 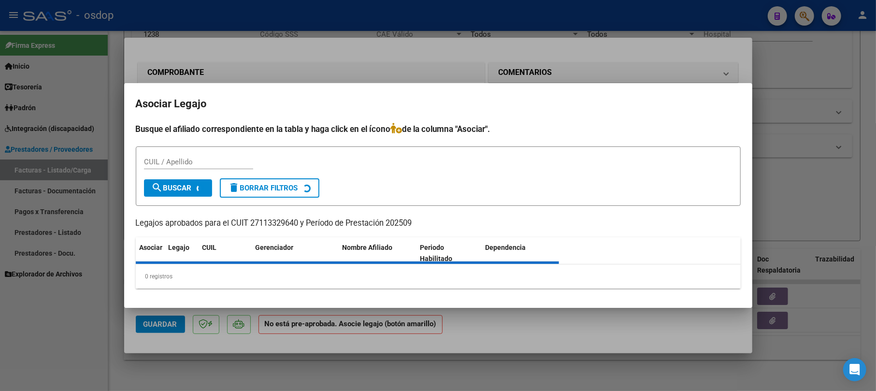 I want to click on span: Borrar Filtros, so click(x=263, y=188).